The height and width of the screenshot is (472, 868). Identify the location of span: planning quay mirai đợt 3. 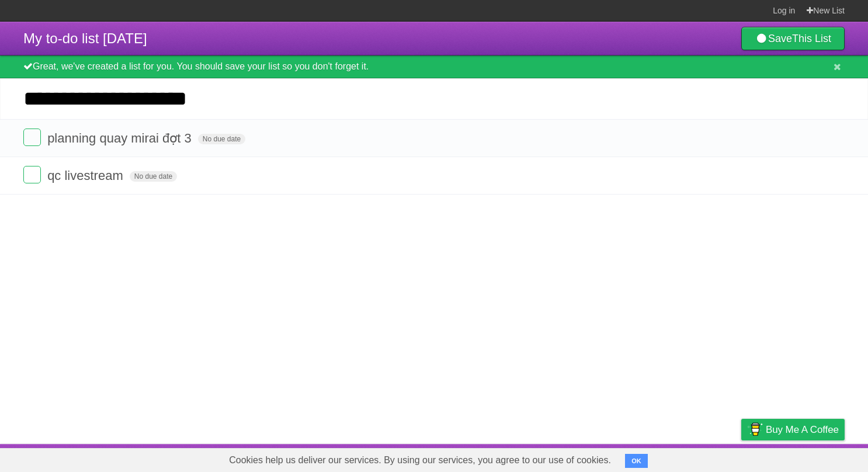
(121, 138).